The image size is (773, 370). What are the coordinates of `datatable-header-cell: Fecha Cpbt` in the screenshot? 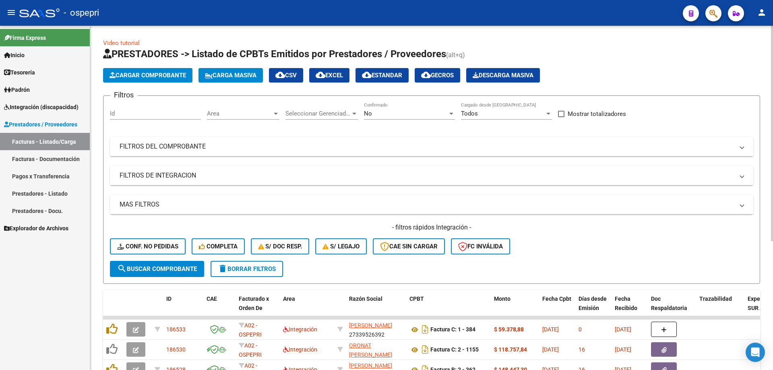 It's located at (557, 308).